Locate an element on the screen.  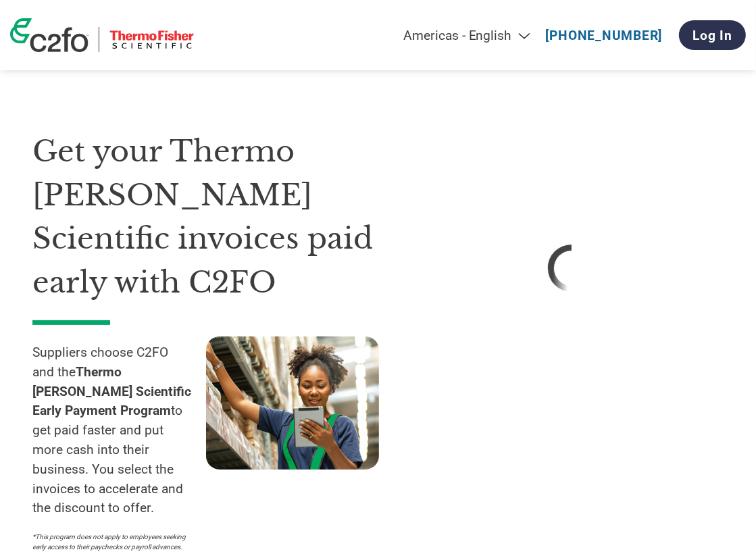
img: supply chain worker is located at coordinates (292, 403).